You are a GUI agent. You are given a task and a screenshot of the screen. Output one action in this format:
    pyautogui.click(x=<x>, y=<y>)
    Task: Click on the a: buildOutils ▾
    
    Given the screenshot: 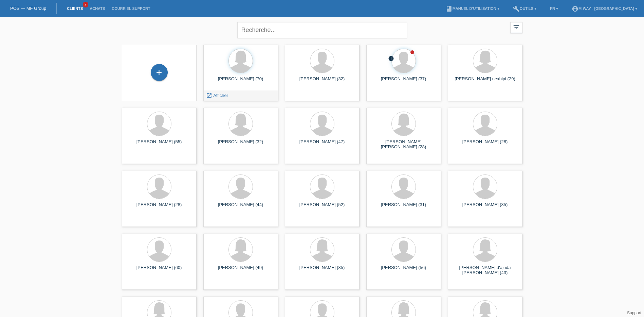 What is the action you would take?
    pyautogui.click(x=525, y=9)
    